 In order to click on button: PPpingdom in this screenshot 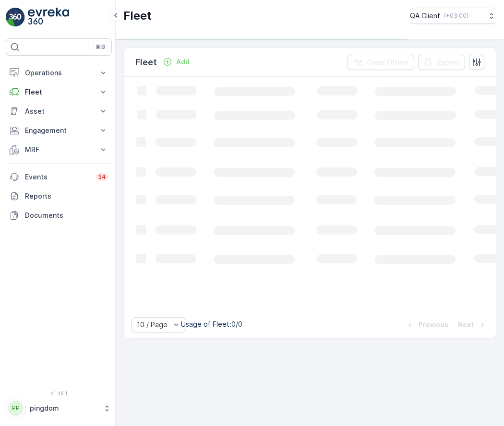, I will do `click(58, 408)`.